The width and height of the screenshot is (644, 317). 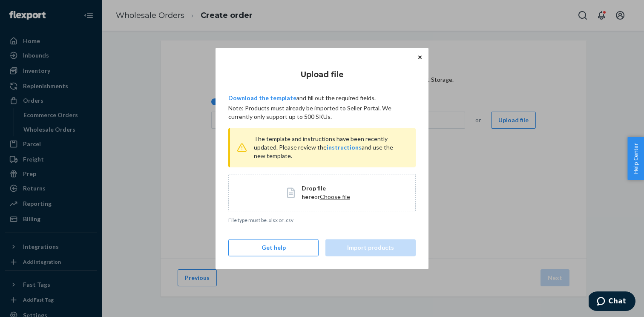 I want to click on span: Chat, so click(x=28, y=10).